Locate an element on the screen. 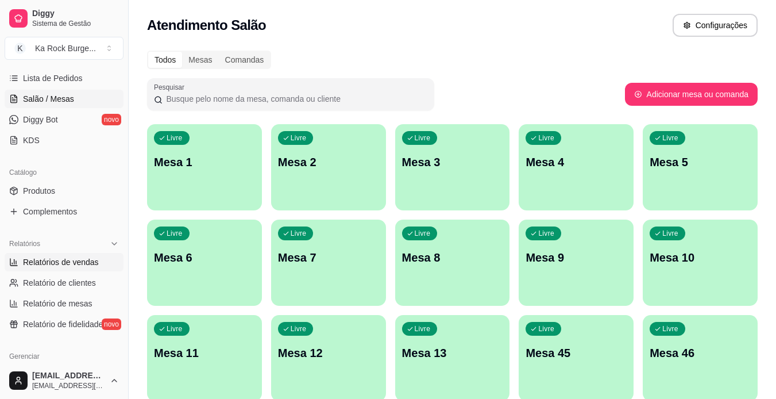 This screenshot has width=776, height=399. span: Salão / Mesas is located at coordinates (48, 99).